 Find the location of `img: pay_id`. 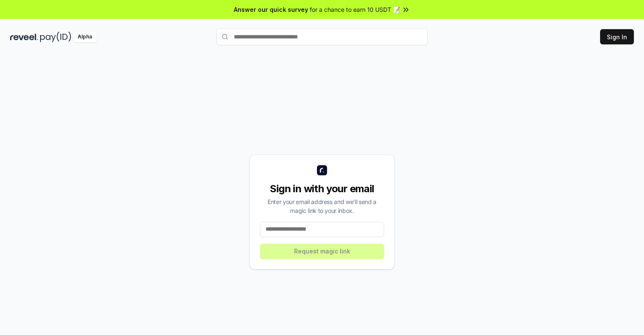

img: pay_id is located at coordinates (56, 37).